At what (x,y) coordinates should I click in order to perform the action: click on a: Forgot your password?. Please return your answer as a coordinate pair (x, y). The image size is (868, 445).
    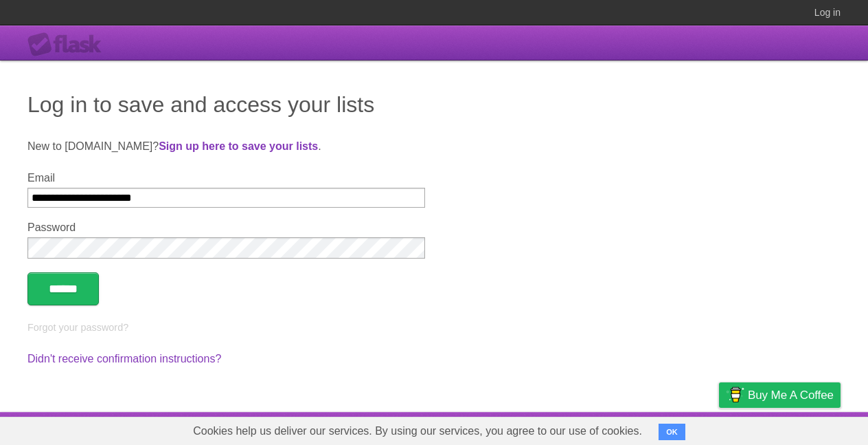
    Looking at the image, I should click on (78, 327).